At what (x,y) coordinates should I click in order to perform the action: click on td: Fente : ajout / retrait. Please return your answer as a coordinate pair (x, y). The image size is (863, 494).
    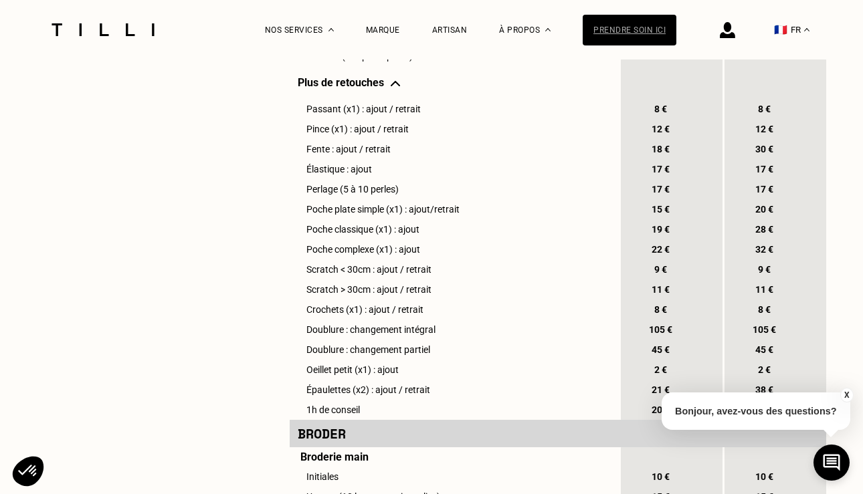
    Looking at the image, I should click on (454, 149).